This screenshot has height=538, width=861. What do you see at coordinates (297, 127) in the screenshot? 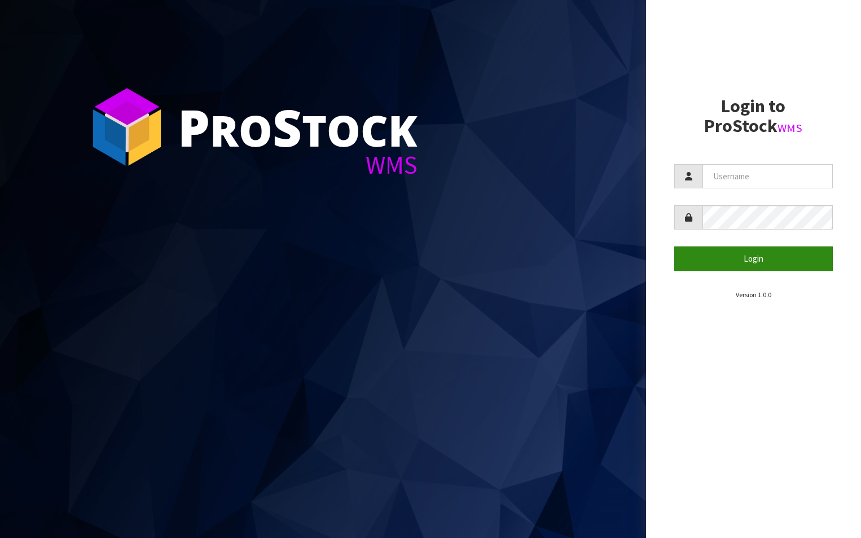
I see `div: ro tock` at bounding box center [297, 127].